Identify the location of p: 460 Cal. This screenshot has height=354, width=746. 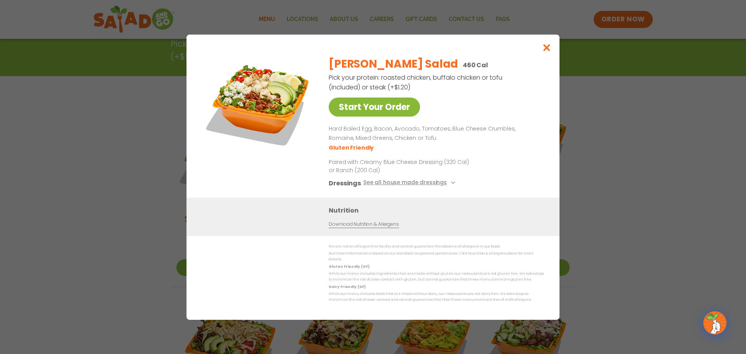
(475, 65).